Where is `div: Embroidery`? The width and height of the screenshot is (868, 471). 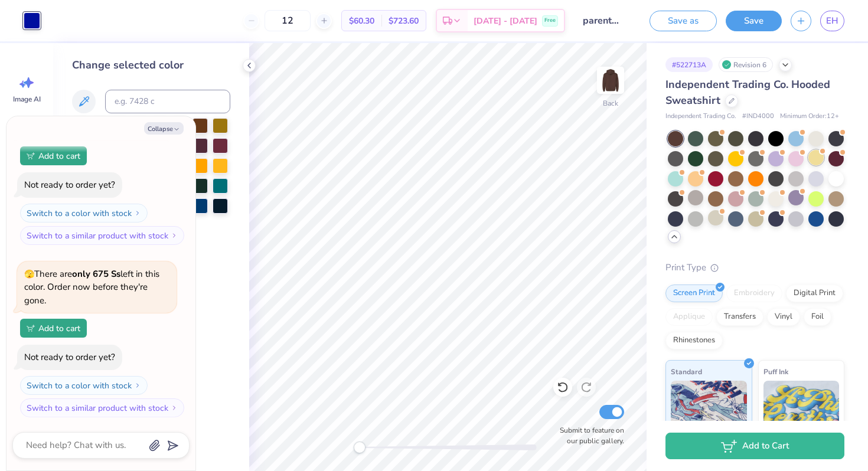 div: Embroidery is located at coordinates (754, 294).